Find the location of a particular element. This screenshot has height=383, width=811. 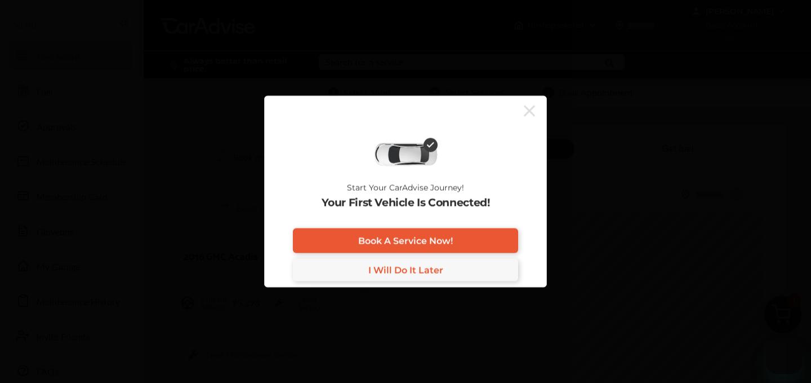

span: Book A Service Now! is located at coordinates (406, 240).